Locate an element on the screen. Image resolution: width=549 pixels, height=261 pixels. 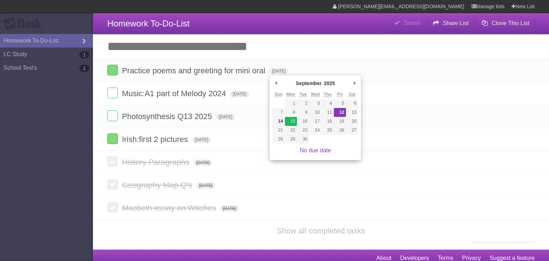
abbr: Saturday is located at coordinates (352, 94).